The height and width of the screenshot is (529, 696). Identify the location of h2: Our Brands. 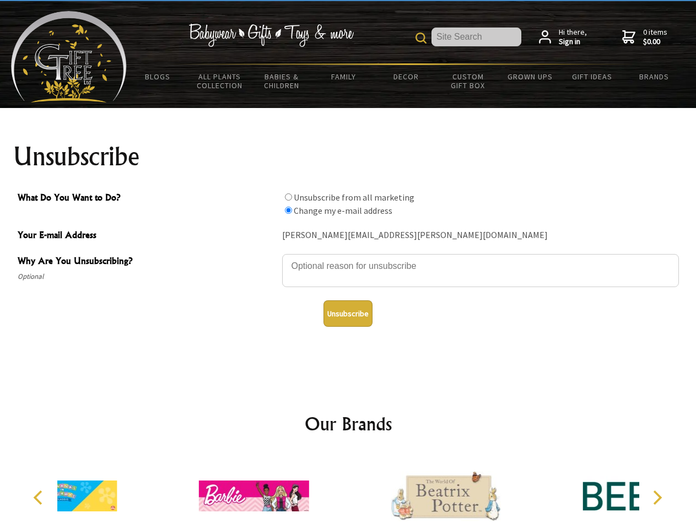
(348, 424).